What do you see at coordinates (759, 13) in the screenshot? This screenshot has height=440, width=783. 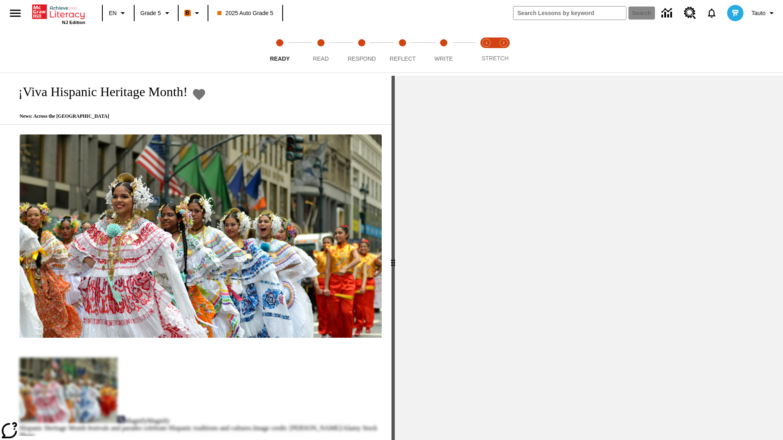 I see `span: Tauto` at bounding box center [759, 13].